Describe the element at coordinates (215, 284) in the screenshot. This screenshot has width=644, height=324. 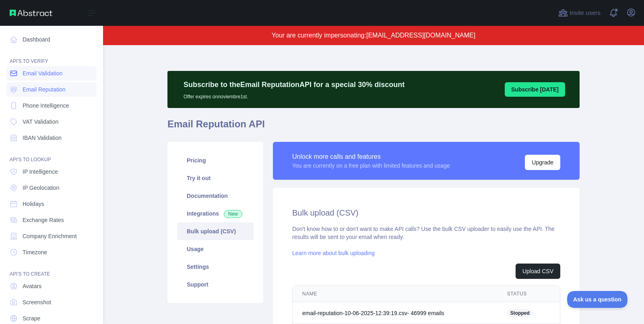
I see `a: Support` at that location.